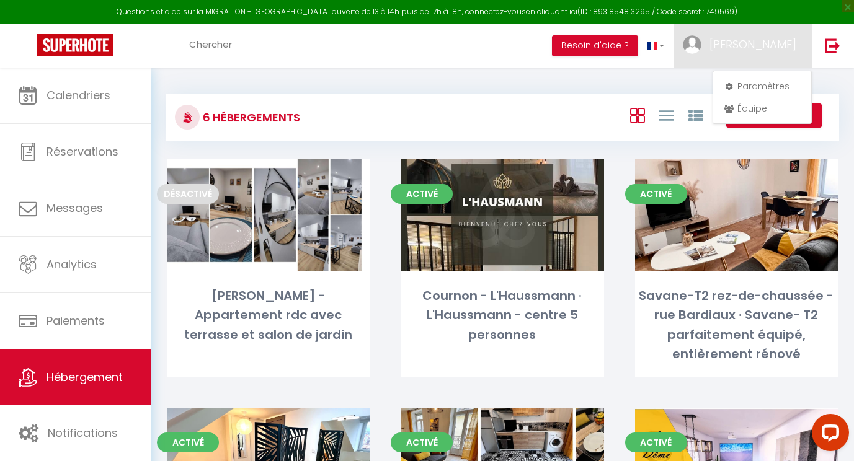  Describe the element at coordinates (666, 115) in the screenshot. I see `a: Vue en Liste` at that location.